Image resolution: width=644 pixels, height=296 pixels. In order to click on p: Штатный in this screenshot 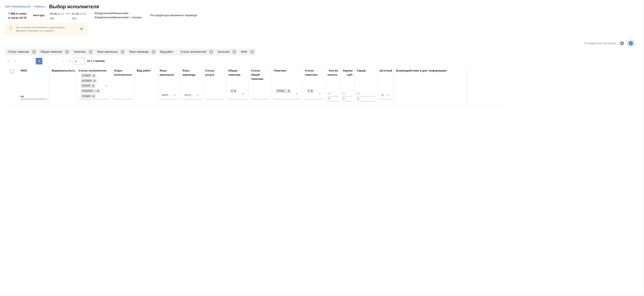, I will do `click(225, 52)`.